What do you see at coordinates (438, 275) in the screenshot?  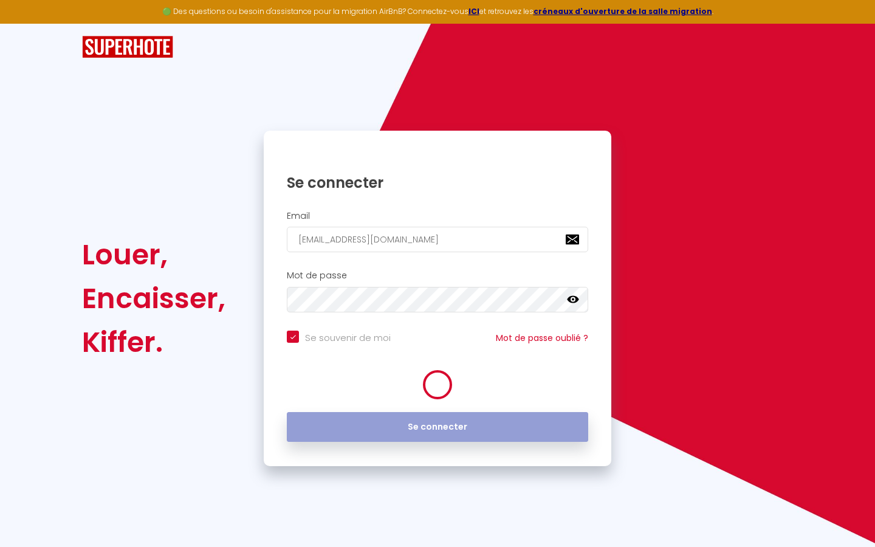 I see `h2: Mot de passe` at bounding box center [438, 275].